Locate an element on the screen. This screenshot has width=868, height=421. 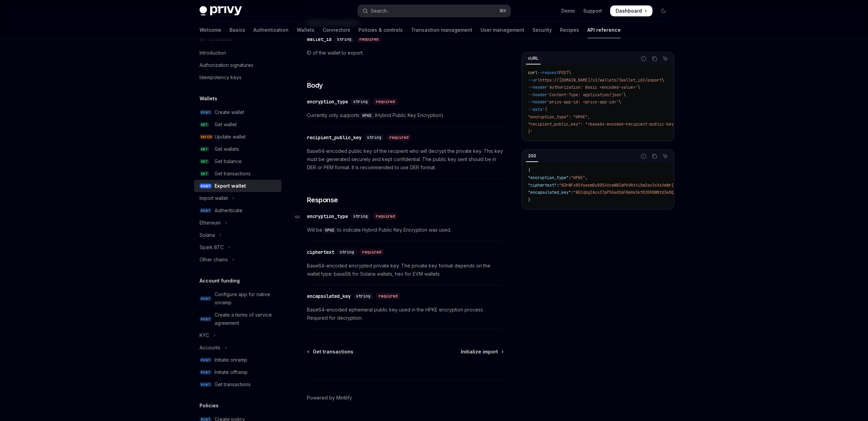
a: Idempotency keys is located at coordinates (238, 77).